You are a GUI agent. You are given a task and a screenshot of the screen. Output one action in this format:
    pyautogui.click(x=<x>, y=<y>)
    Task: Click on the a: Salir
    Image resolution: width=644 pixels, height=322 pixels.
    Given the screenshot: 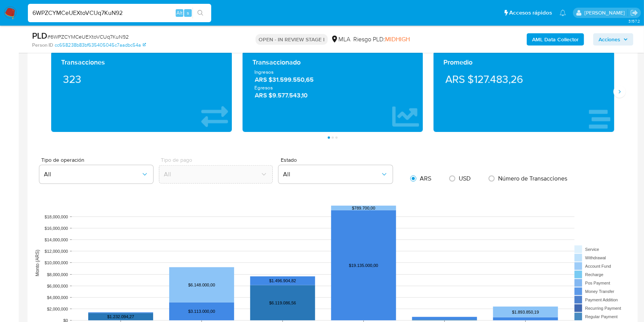 What is the action you would take?
    pyautogui.click(x=634, y=13)
    